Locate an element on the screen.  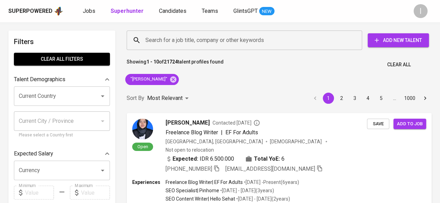
span: Jobs is located at coordinates (89, 11).